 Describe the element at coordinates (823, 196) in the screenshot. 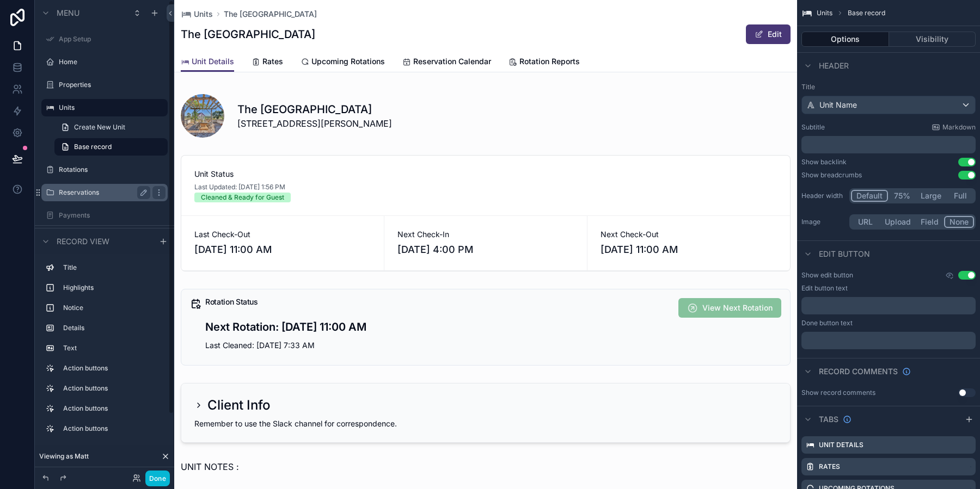

I see `label: Header width` at that location.